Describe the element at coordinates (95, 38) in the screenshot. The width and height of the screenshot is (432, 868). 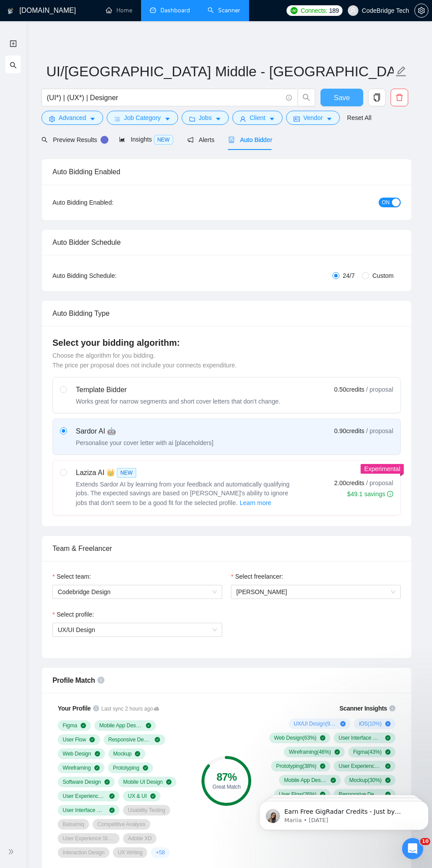
I see `p: Message from Mariia, sent 3d ago` at that location.